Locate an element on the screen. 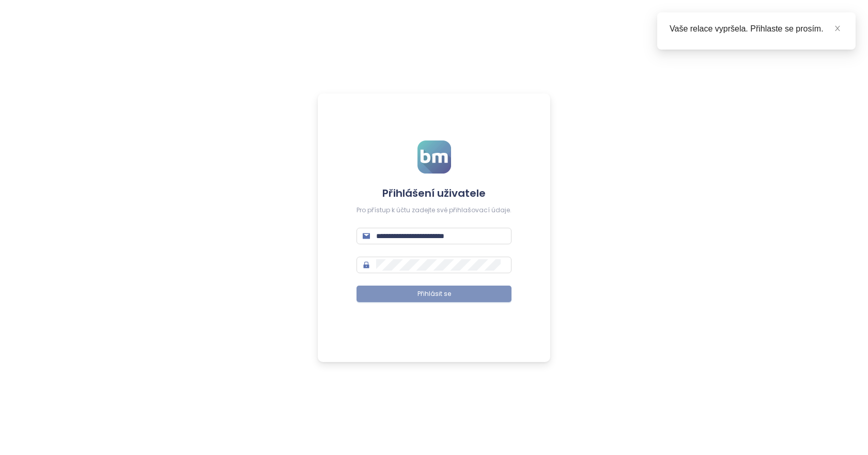  div: Pro přístup k účtu zadejte své přihlašovací údaje. is located at coordinates (434, 210).